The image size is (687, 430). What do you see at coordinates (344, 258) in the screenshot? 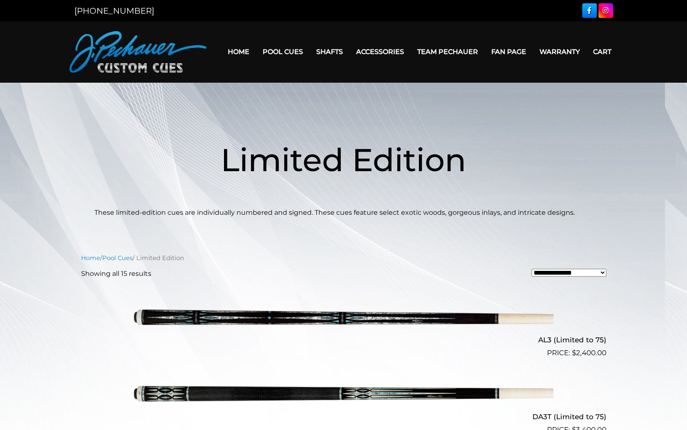
I see `nav: Breadcrumb` at bounding box center [344, 258].